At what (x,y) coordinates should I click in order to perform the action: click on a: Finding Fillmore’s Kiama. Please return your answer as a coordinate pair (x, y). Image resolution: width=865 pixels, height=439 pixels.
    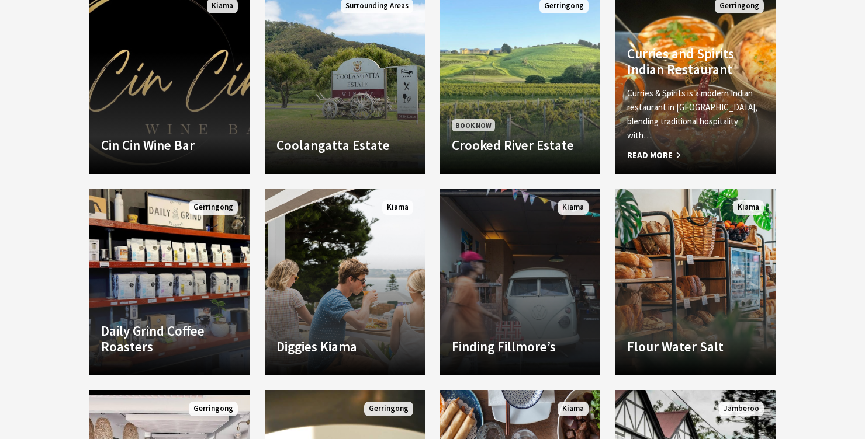
    Looking at the image, I should click on (520, 282).